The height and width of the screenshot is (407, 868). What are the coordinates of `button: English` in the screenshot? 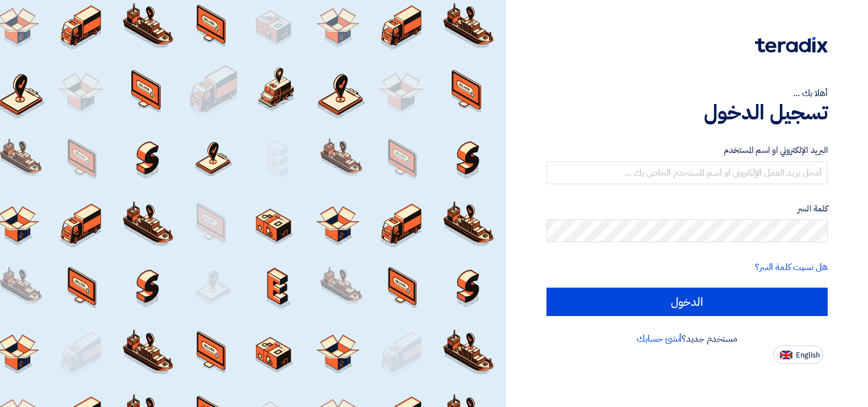 It's located at (798, 354).